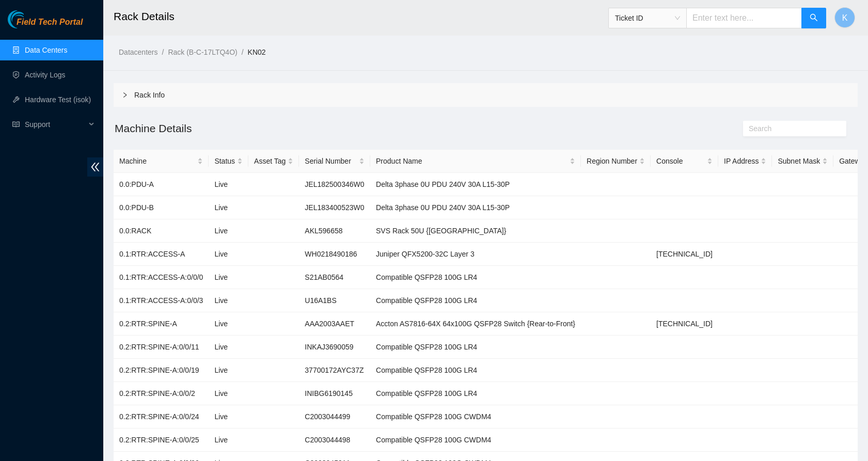 The width and height of the screenshot is (868, 461). Describe the element at coordinates (814, 18) in the screenshot. I see `button: search` at that location.